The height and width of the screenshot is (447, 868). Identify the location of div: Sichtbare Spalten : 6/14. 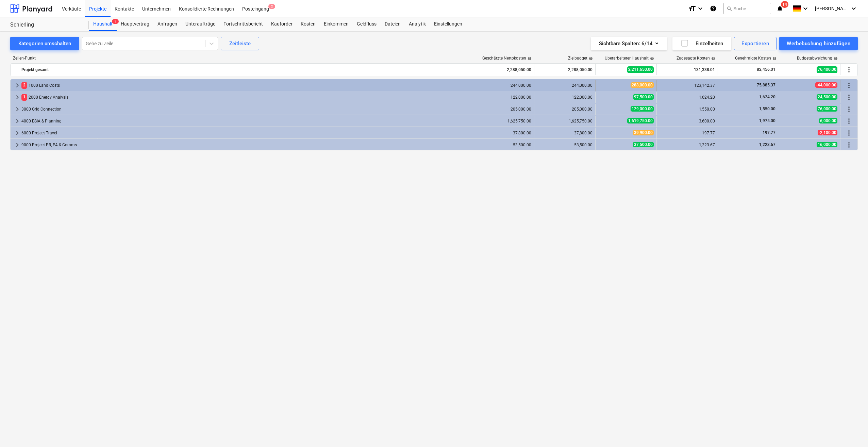
(629, 44).